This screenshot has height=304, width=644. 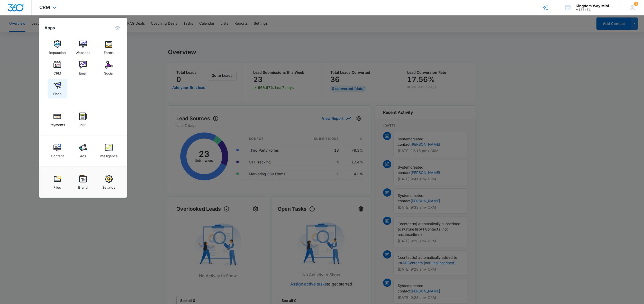 I want to click on div: notifications count, so click(x=636, y=4).